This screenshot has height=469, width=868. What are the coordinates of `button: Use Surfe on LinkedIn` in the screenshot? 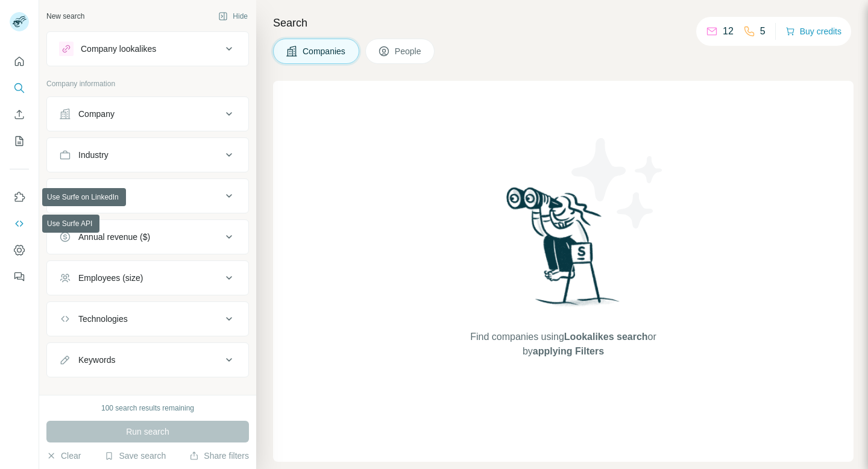 It's located at (19, 198).